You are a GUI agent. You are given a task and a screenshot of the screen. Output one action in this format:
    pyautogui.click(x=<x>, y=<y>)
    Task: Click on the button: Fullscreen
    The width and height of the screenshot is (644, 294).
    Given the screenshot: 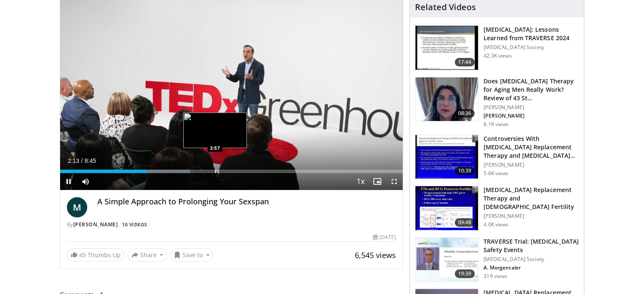 What is the action you would take?
    pyautogui.click(x=394, y=181)
    